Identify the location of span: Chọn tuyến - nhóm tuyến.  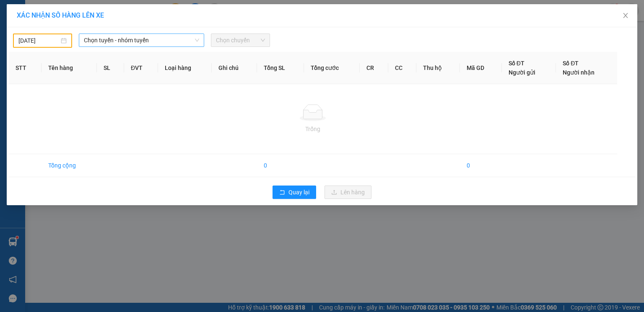
(141, 40).